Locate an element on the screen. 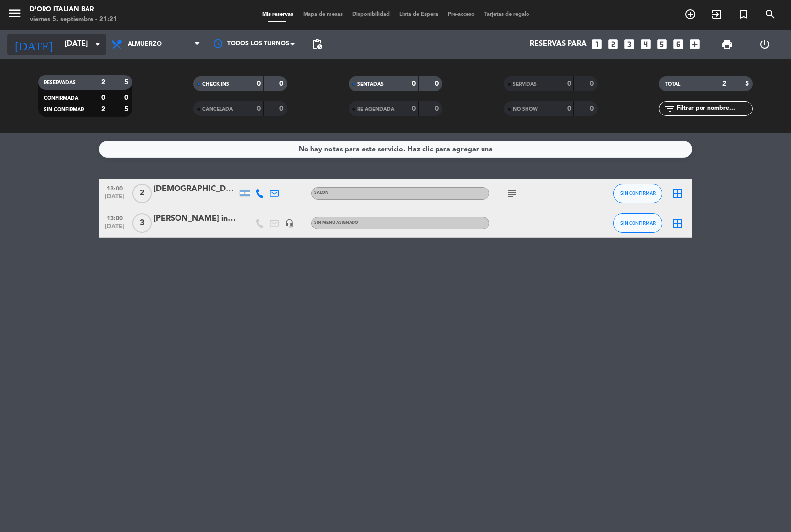 The image size is (791, 532). span: RESERVADAS is located at coordinates (60, 83).